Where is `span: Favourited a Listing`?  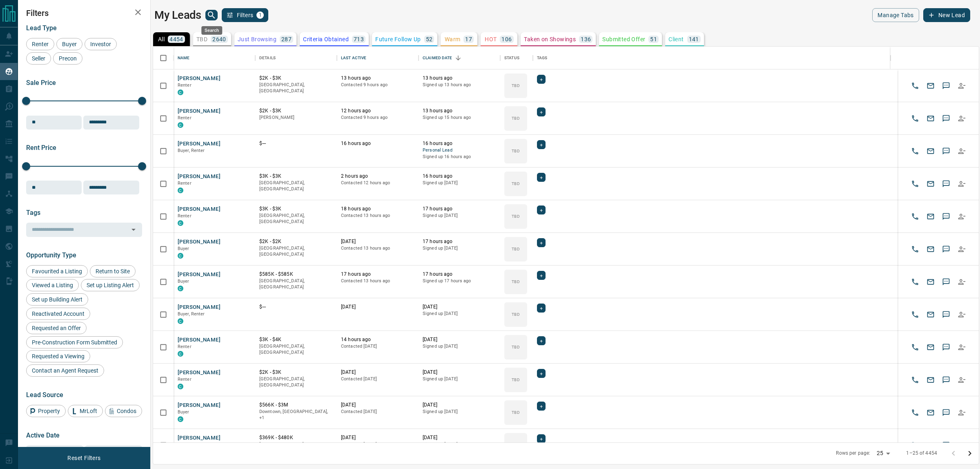
span: Favourited a Listing is located at coordinates (56, 272).